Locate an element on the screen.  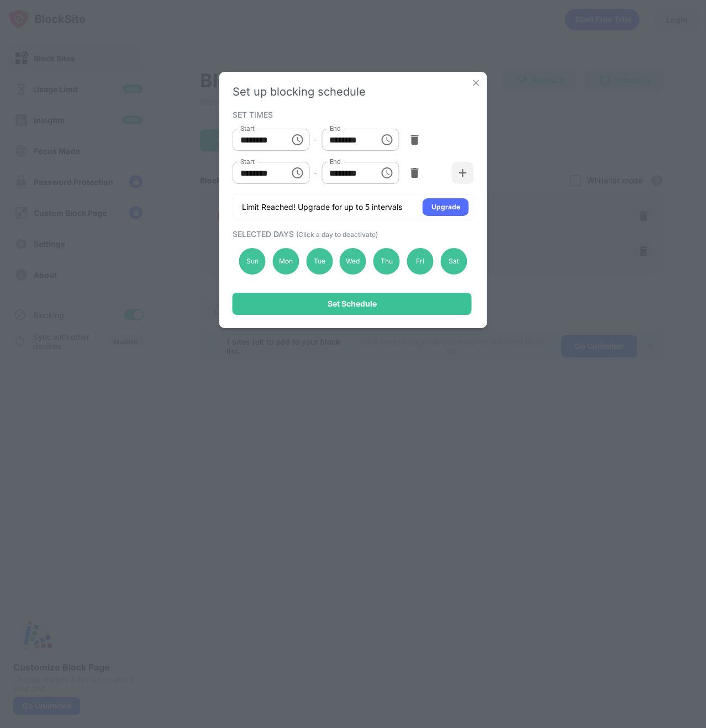
div: SELECTED DAYS is located at coordinates (352, 234).